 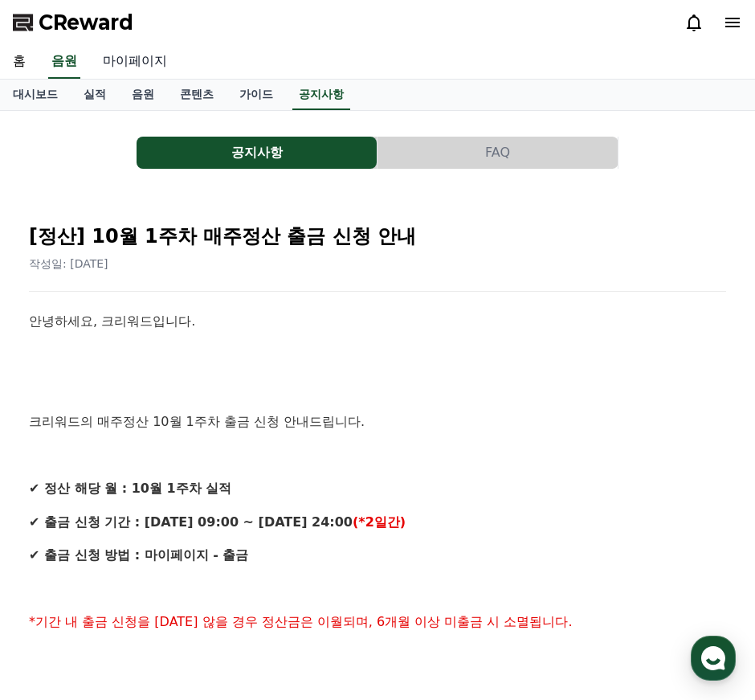 What do you see at coordinates (258, 529) in the screenshot?
I see `a: 설정` at bounding box center [258, 529].